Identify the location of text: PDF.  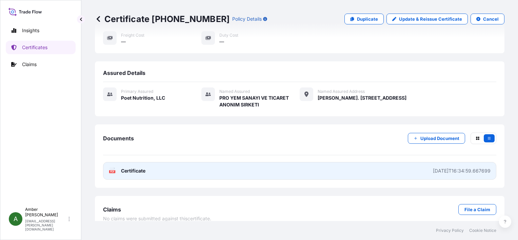
(112, 172).